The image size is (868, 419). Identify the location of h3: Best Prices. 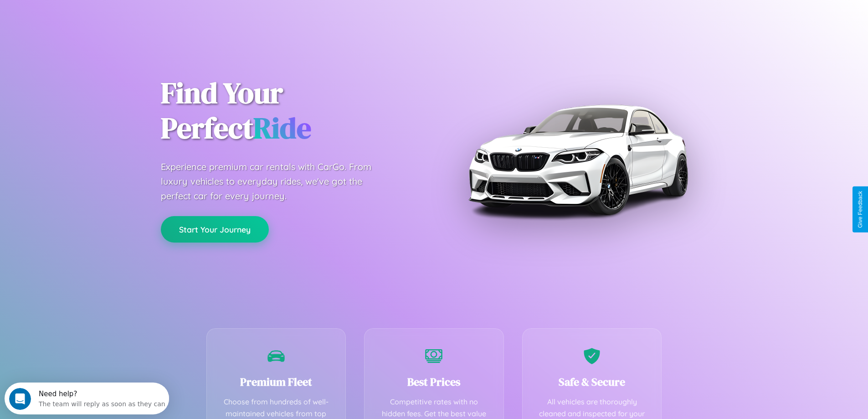
(434, 381).